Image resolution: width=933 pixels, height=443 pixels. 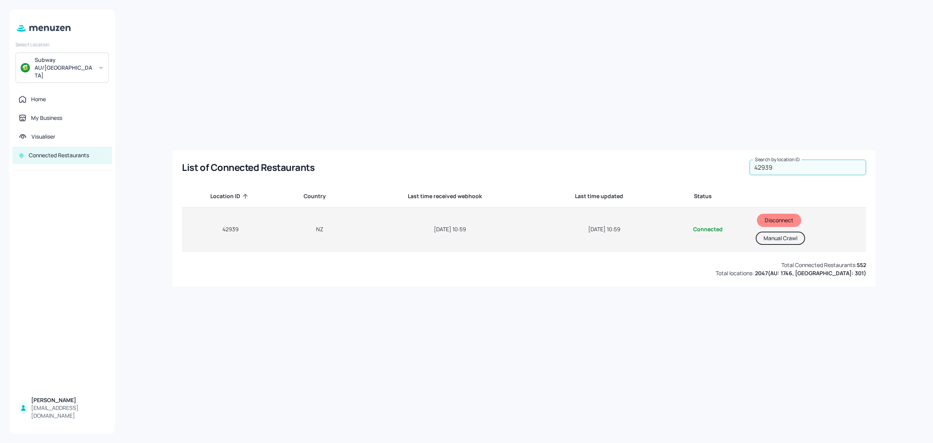 What do you see at coordinates (779, 220) in the screenshot?
I see `button: Disconnect` at bounding box center [779, 220].